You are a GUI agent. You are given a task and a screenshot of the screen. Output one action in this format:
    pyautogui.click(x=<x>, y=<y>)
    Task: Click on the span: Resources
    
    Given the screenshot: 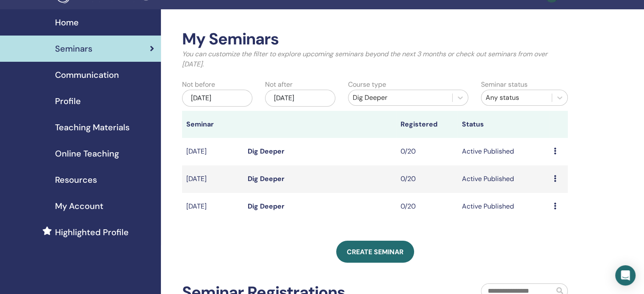 What is the action you would take?
    pyautogui.click(x=76, y=180)
    